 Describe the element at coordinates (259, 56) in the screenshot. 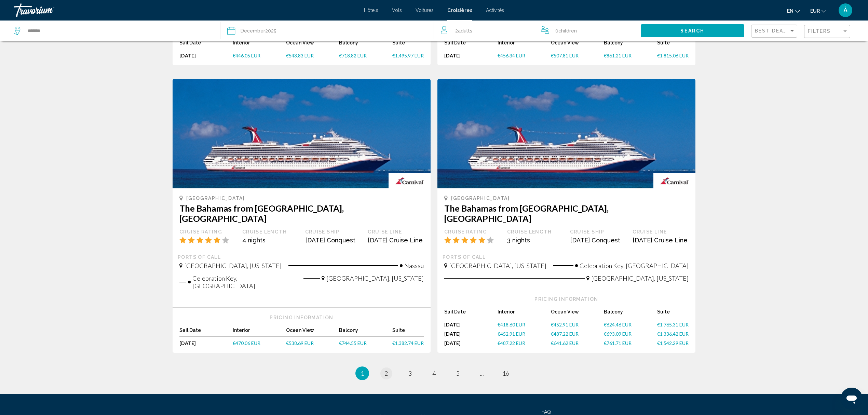

I see `a: €446.05 EUR` at that location.